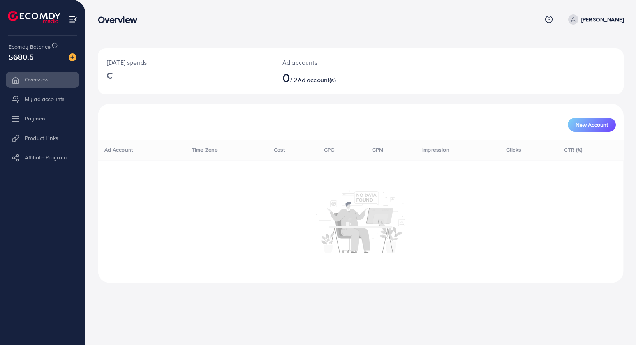 The width and height of the screenshot is (636, 345). Describe the element at coordinates (339, 78) in the screenshot. I see `h2: / 2` at that location.